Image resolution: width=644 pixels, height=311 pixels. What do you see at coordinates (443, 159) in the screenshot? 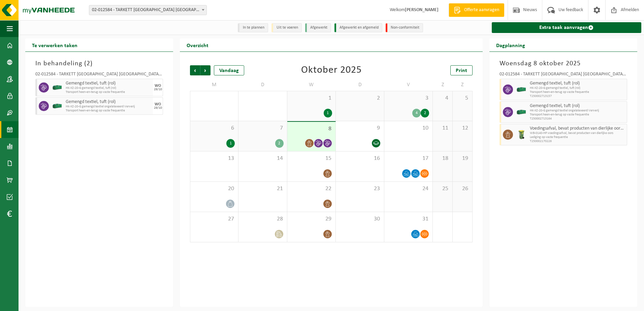
I see `span: 18` at bounding box center [443, 159].